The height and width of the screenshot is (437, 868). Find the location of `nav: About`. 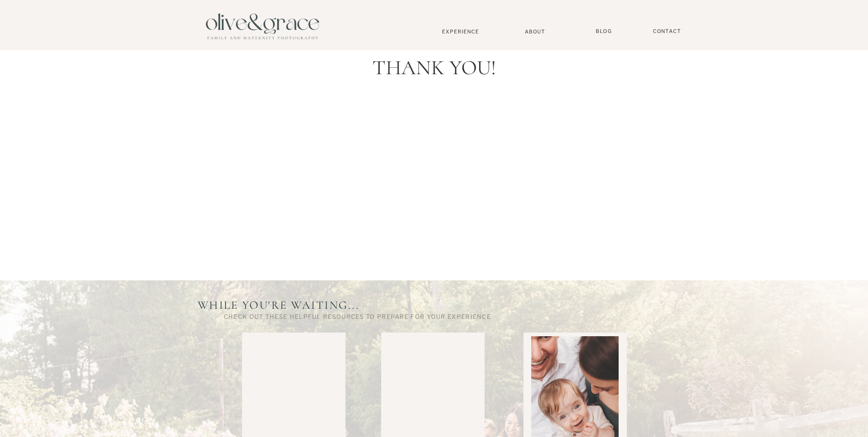

nav: About is located at coordinates (534, 31).